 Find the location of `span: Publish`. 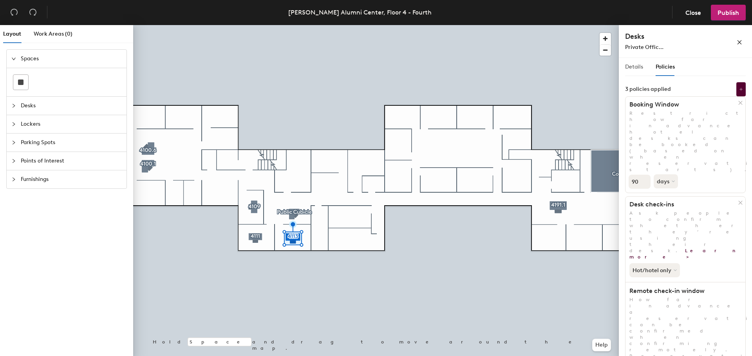

span: Publish is located at coordinates (728, 13).